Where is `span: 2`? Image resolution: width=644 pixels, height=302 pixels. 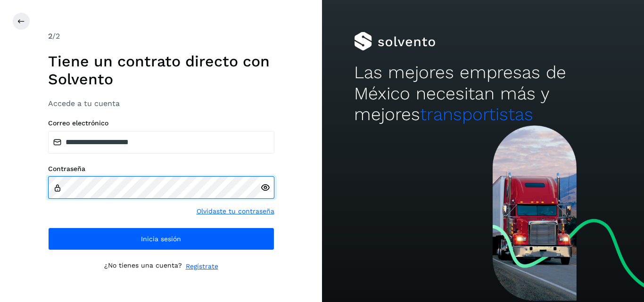
span: 2 is located at coordinates (50, 35).